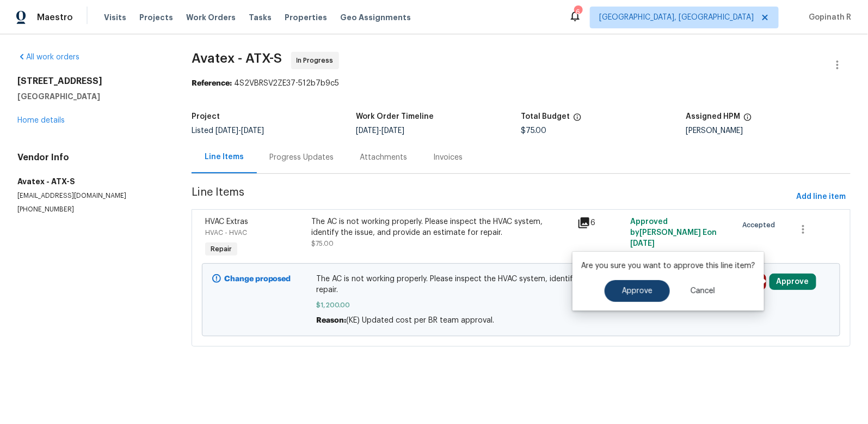 This screenshot has height=424, width=868. What do you see at coordinates (521, 305) in the screenshot?
I see `span: $1,200.00` at bounding box center [521, 305].